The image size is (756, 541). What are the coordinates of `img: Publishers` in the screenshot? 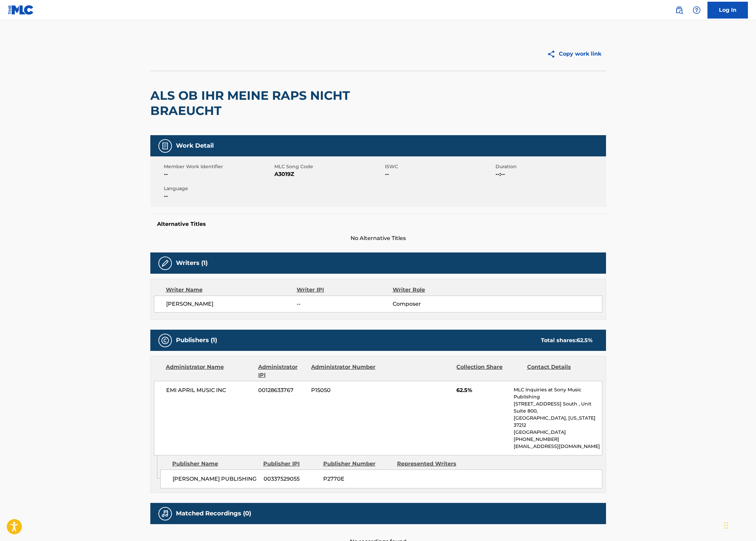 It's located at (165, 340).